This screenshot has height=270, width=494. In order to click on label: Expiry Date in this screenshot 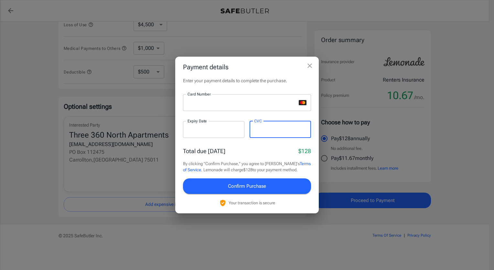, I will do `click(197, 121)`.